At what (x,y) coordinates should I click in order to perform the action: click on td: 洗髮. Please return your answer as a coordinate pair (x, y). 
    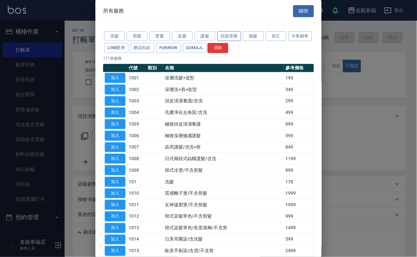
    Looking at the image, I should click on (224, 182).